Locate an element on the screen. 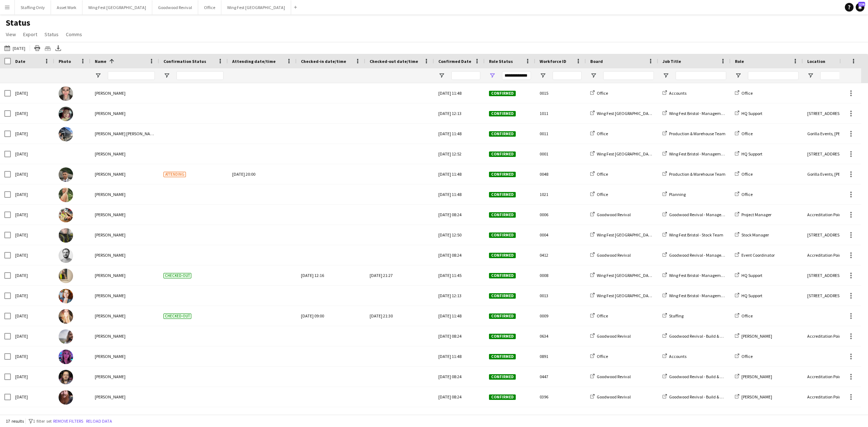  span: Event Coordinator is located at coordinates (758, 255).